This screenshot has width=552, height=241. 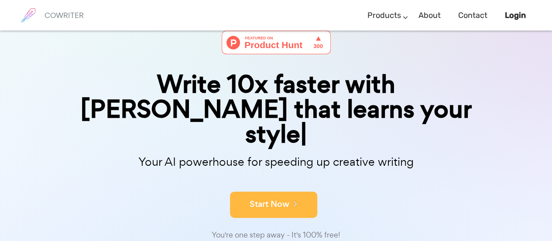 What do you see at coordinates (516, 15) in the screenshot?
I see `a: Login` at bounding box center [516, 15].